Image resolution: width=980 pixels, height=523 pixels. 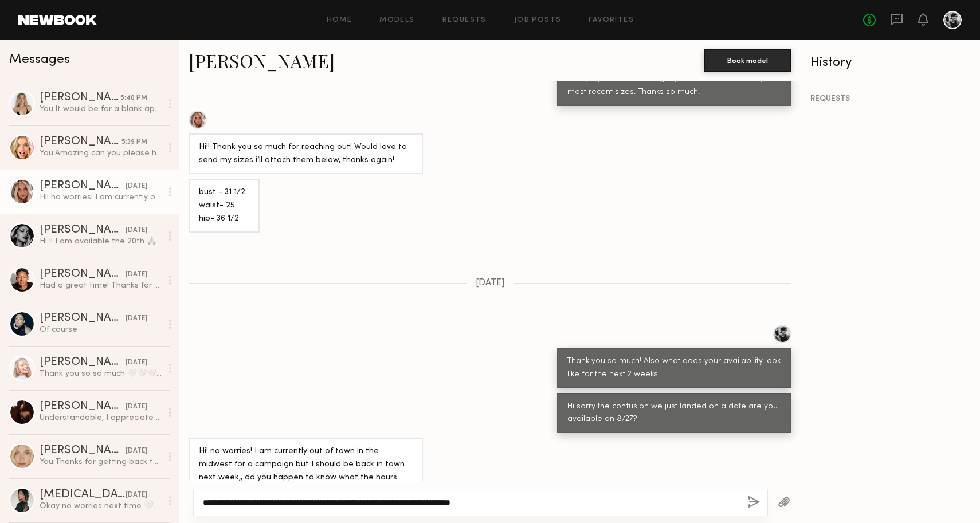 What do you see at coordinates (40, 59) in the screenshot?
I see `span: Messages` at bounding box center [40, 59].